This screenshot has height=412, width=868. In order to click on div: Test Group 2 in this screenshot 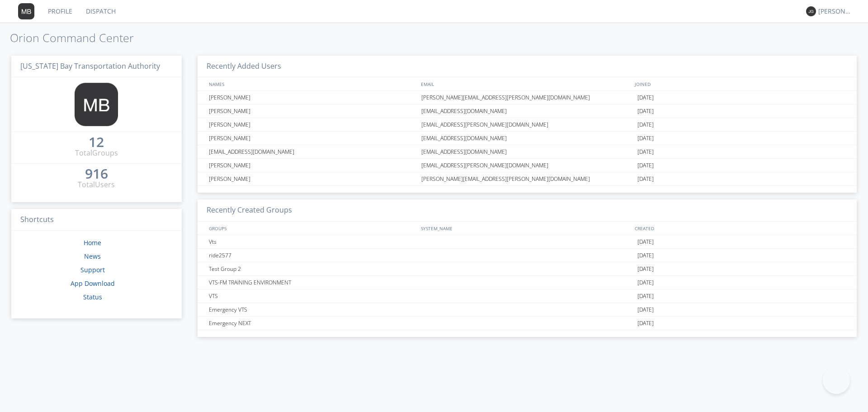, I will do `click(313, 269)`.